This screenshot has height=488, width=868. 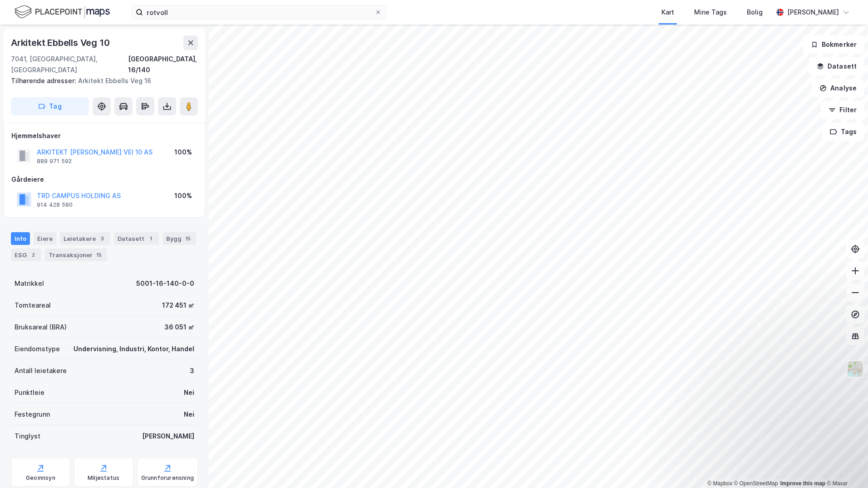 What do you see at coordinates (33, 415) in the screenshot?
I see `div: Festegrunn` at bounding box center [33, 415].